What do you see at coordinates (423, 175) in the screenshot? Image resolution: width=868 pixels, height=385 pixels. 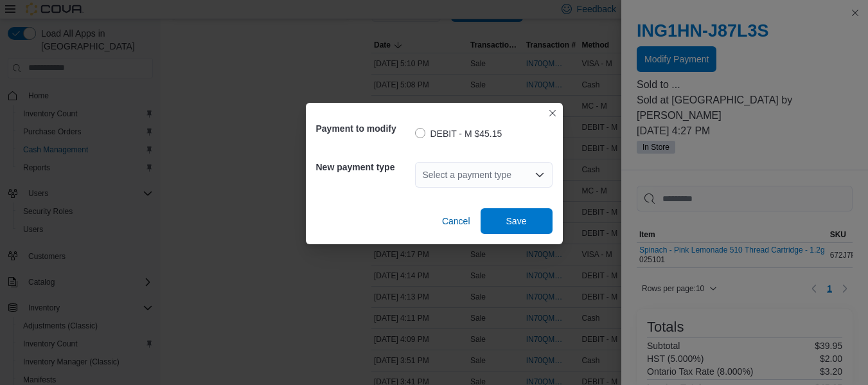 I see `input: Accessible screen reader label` at bounding box center [423, 175].